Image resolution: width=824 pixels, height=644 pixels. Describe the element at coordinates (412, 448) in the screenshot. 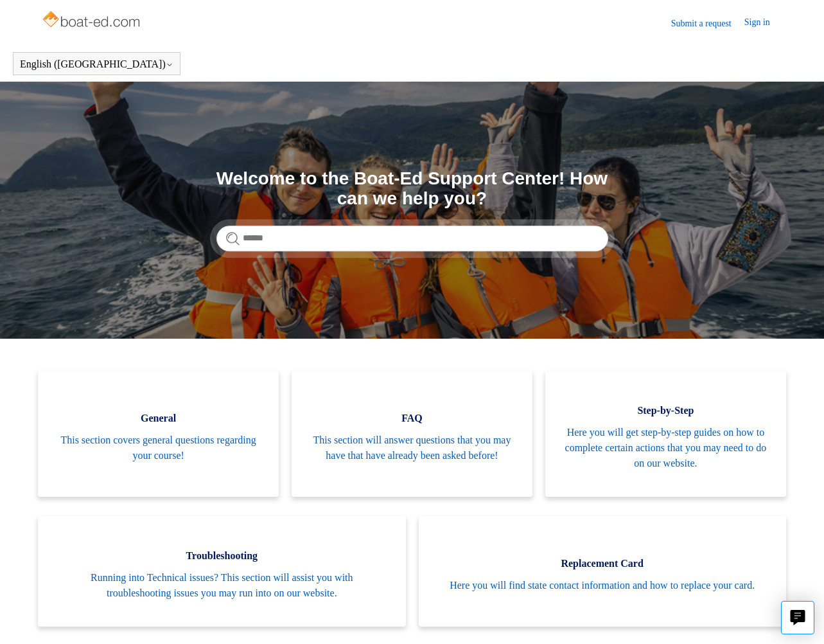

I see `span: This section will answer questions that you may have that have already been asked before!` at that location.